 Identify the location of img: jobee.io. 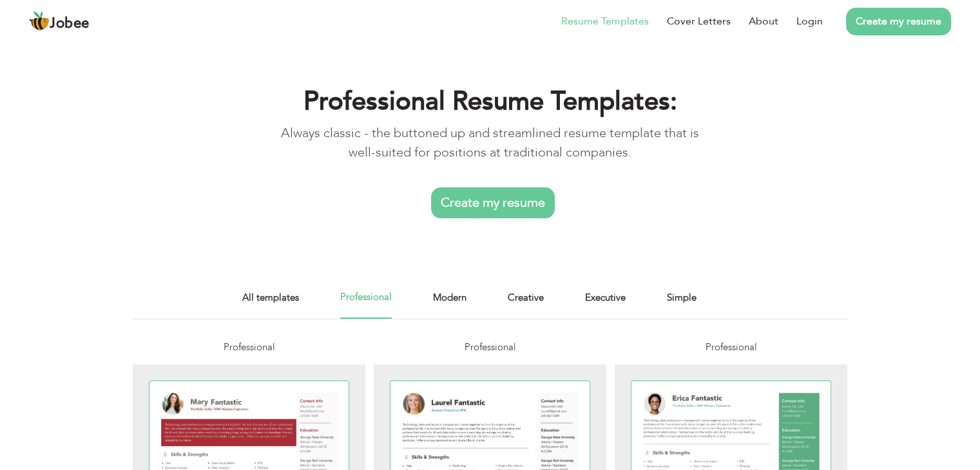
(40, 22).